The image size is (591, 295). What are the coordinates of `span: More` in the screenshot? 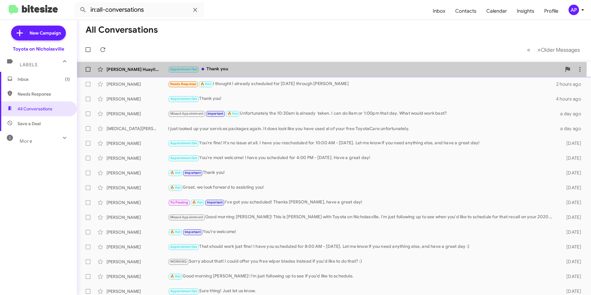 It's located at (26, 141).